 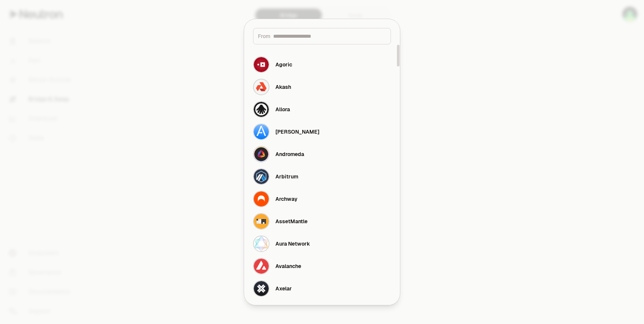 I want to click on div: Avalanche, so click(x=288, y=266).